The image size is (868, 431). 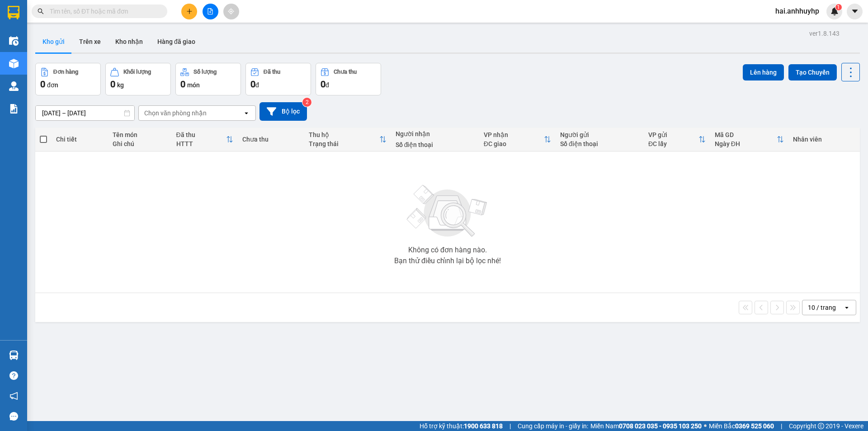 What do you see at coordinates (210, 11) in the screenshot?
I see `button: file-add` at bounding box center [210, 11].